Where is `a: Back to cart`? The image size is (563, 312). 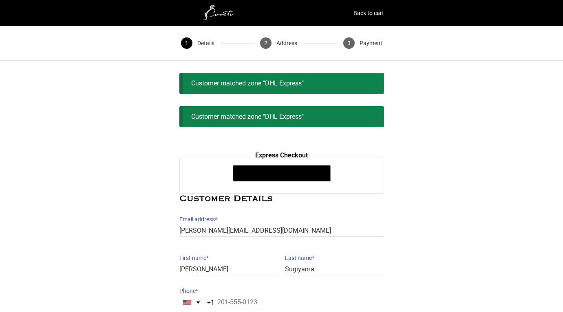
a: Back to cart is located at coordinates (368, 13).